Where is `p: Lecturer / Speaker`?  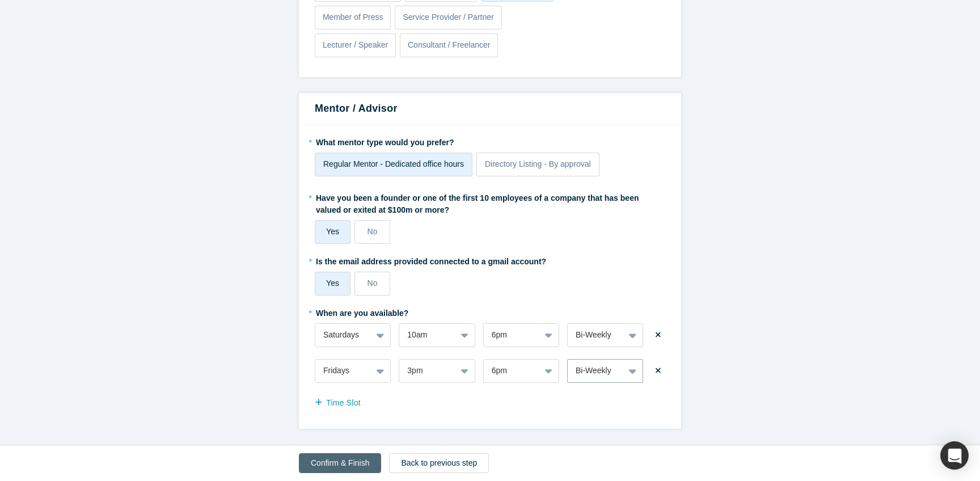
p: Lecturer / Speaker is located at coordinates (355, 45).